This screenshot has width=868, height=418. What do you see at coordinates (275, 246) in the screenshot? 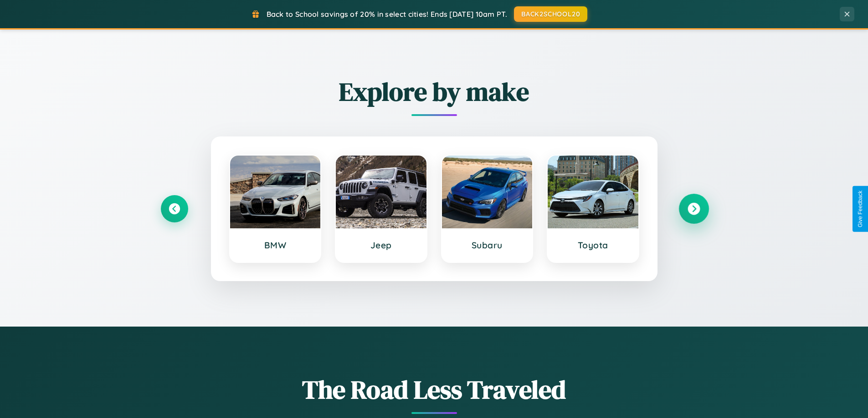
I see `h3: BMW` at bounding box center [275, 246].